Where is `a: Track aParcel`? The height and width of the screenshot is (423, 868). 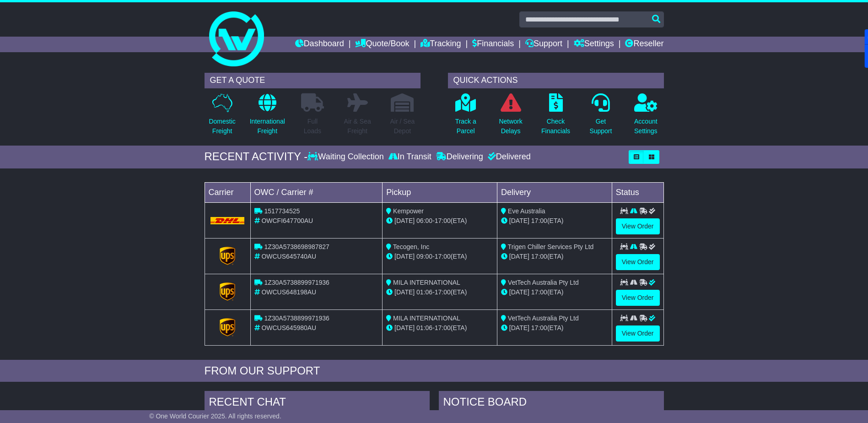
a: Track aParcel is located at coordinates (466, 117).